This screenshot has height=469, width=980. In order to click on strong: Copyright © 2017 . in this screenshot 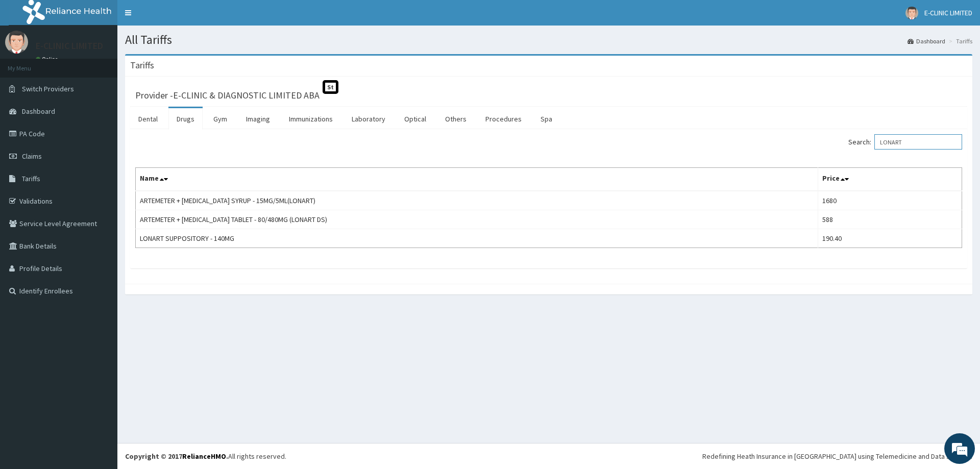, I will do `click(177, 456)`.